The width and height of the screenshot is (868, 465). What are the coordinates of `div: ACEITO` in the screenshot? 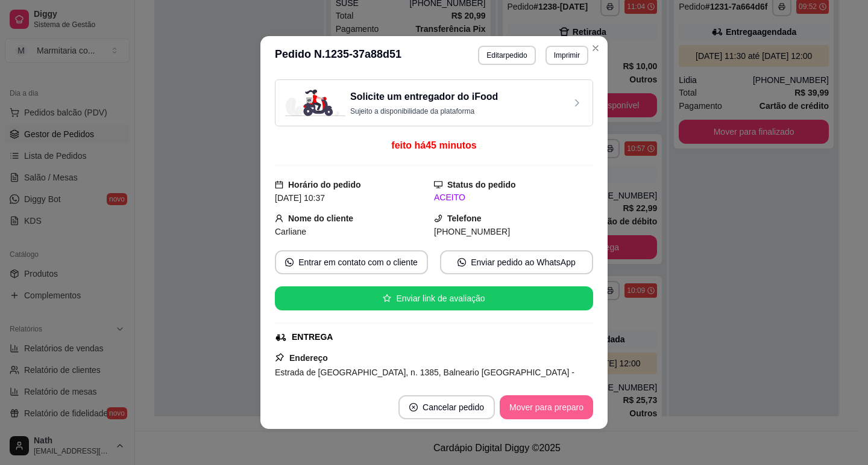 It's located at (513, 197).